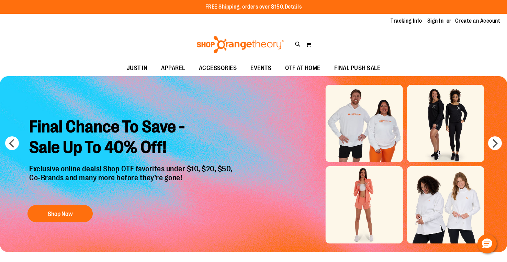 The width and height of the screenshot is (507, 262). What do you see at coordinates (293, 7) in the screenshot?
I see `a: Details` at bounding box center [293, 7].